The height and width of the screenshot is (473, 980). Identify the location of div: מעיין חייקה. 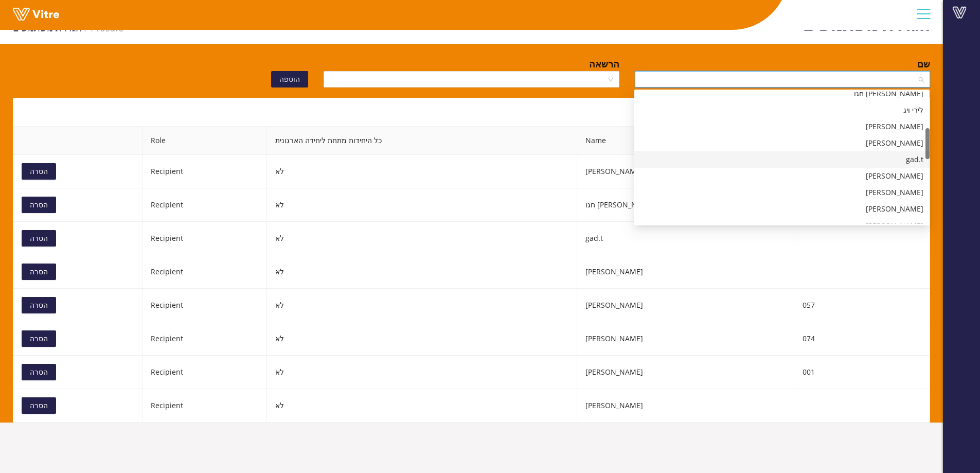
(782, 209).